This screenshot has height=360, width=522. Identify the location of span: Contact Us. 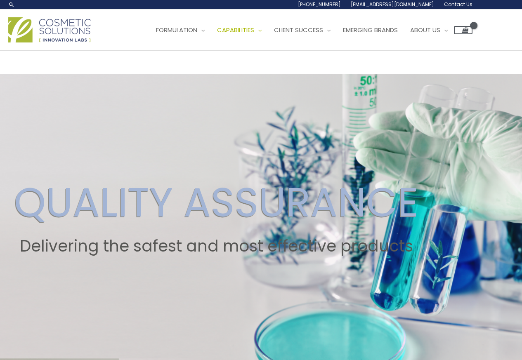
(458, 4).